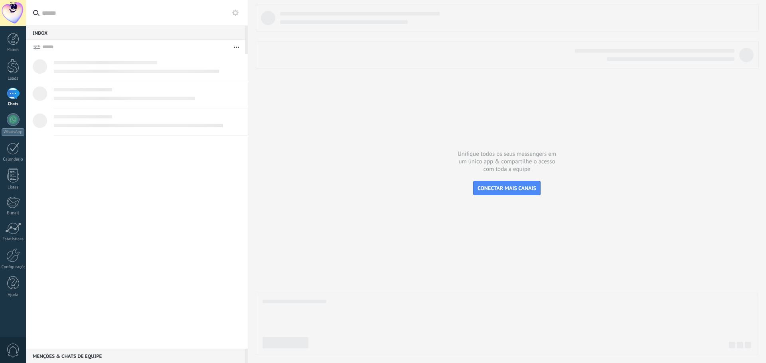  I want to click on div: Calendário, so click(13, 159).